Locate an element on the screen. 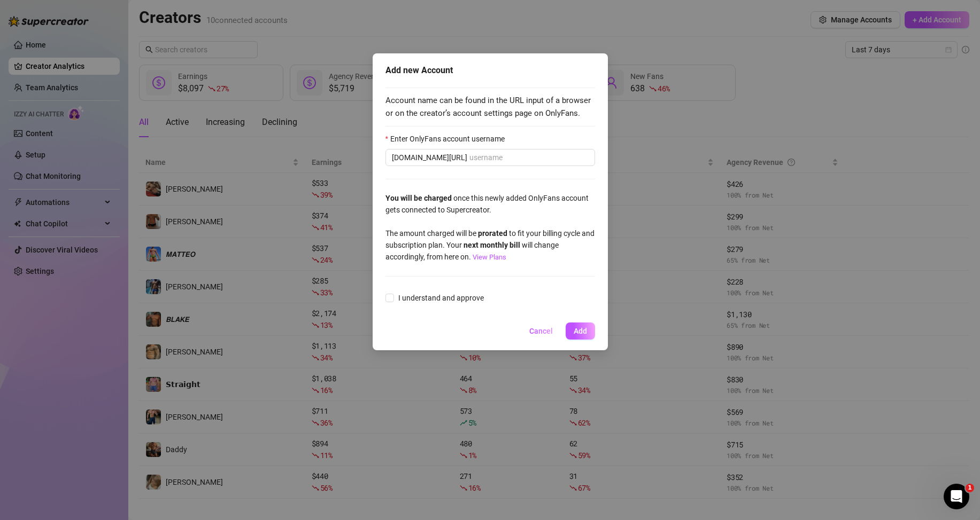  button: Cancel is located at coordinates (541, 331).